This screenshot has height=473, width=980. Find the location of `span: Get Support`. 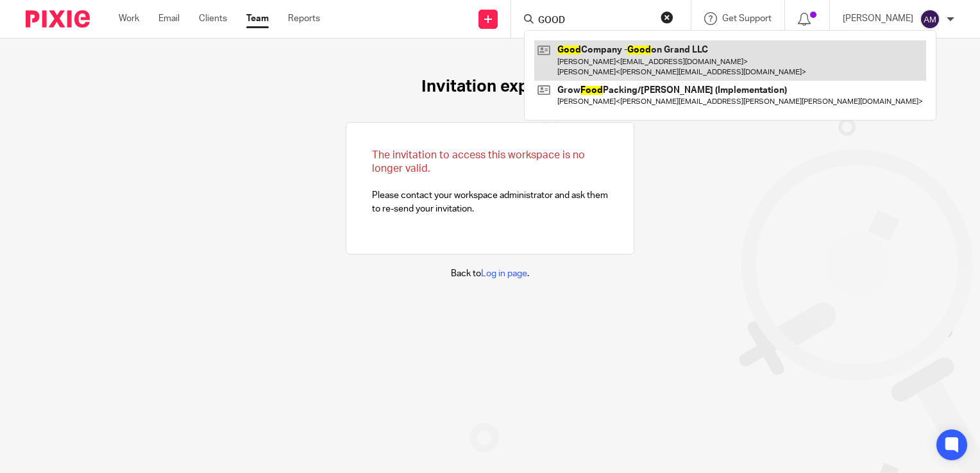

span: Get Support is located at coordinates (747, 19).